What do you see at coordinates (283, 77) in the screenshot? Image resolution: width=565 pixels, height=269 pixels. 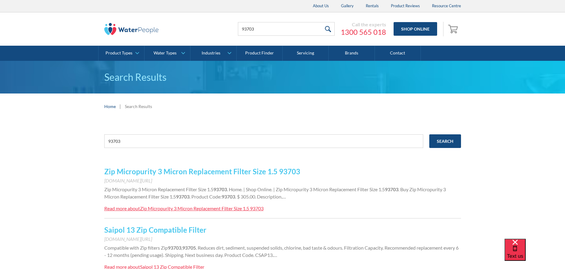 I see `h1: Search Results` at bounding box center [283, 77].